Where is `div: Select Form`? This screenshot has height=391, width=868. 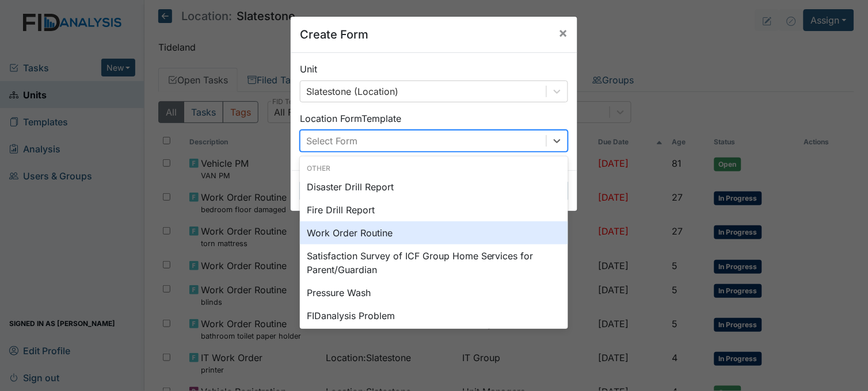
div: Select Form is located at coordinates (332, 141).